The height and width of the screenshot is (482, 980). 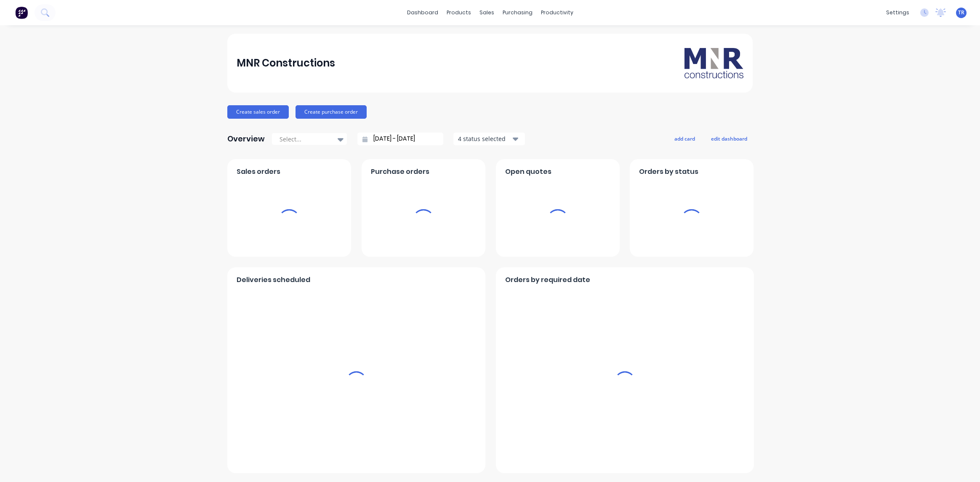 I want to click on div: settings, so click(x=897, y=12).